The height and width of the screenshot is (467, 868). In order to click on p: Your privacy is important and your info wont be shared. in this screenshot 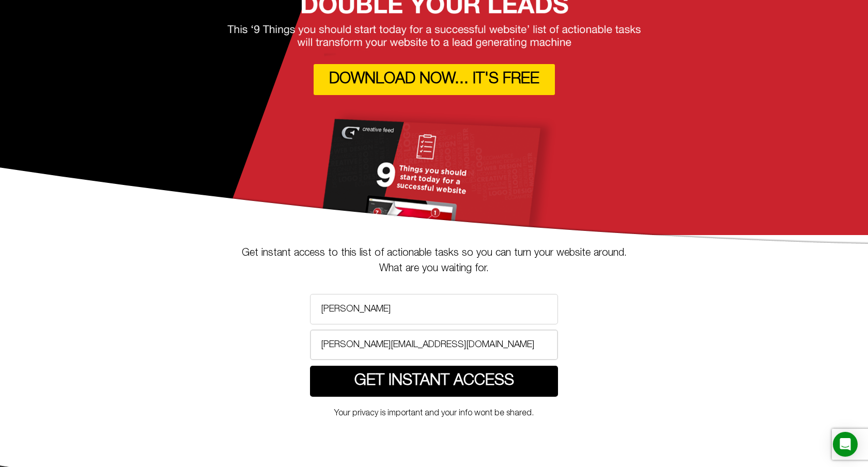, I will do `click(434, 414)`.